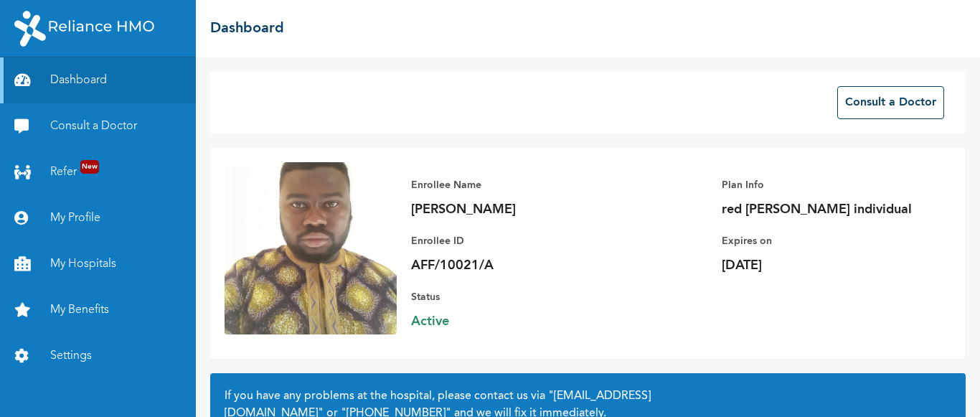  What do you see at coordinates (512, 241) in the screenshot?
I see `p: Enrollee ID` at bounding box center [512, 241].